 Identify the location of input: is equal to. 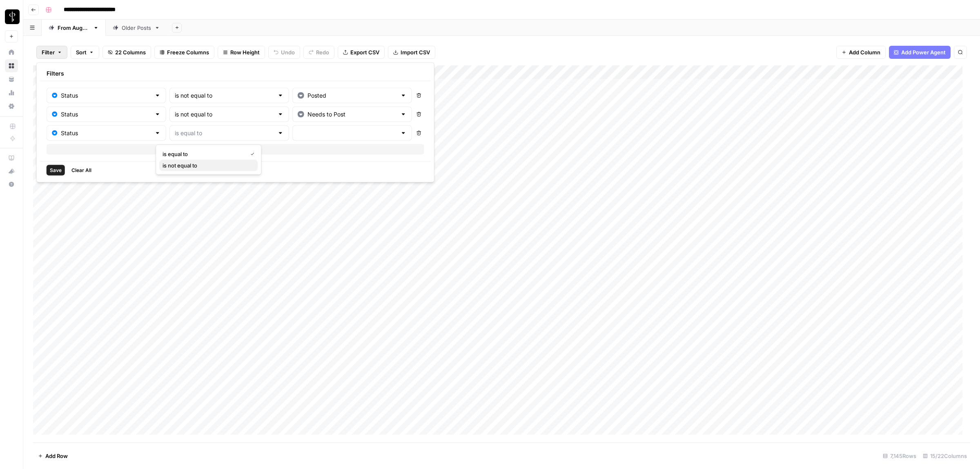
(224, 133).